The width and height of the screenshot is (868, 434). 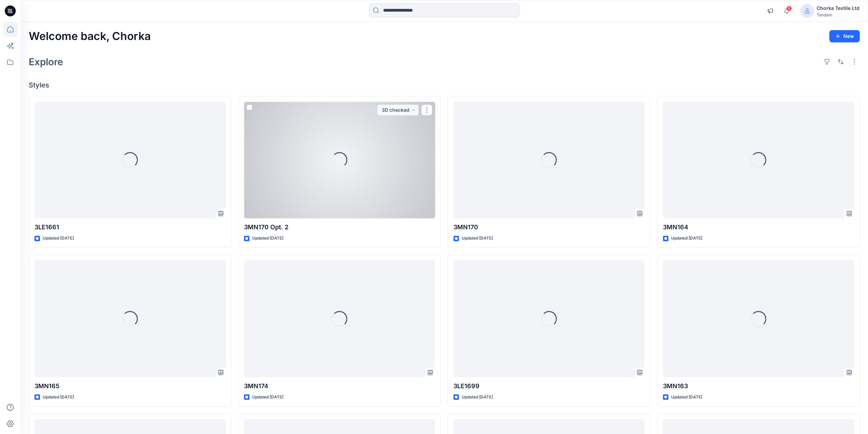 I want to click on h2: Explore, so click(x=45, y=62).